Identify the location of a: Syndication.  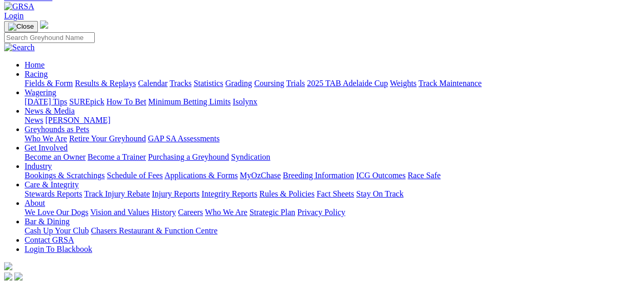
(250, 156).